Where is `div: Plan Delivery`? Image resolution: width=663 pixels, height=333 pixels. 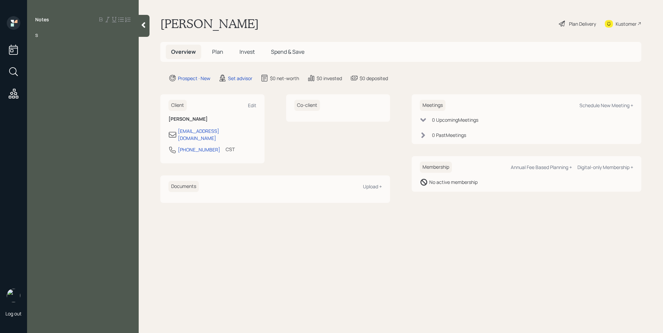
div: Plan Delivery is located at coordinates (582, 24).